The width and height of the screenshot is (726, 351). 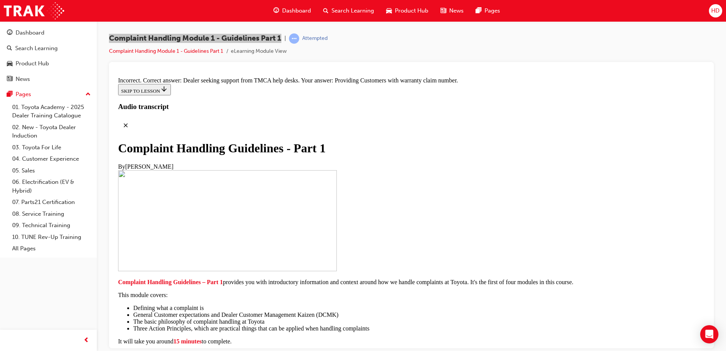 I want to click on p: It will take you around to complete., so click(x=296, y=267).